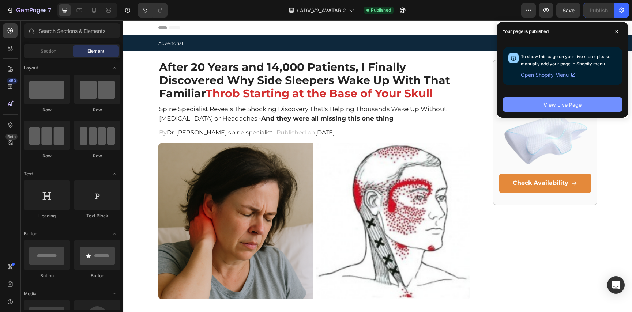 The image size is (632, 312). What do you see at coordinates (323, 10) in the screenshot?
I see `span: ADV_V2_AVATAR 2` at bounding box center [323, 10].